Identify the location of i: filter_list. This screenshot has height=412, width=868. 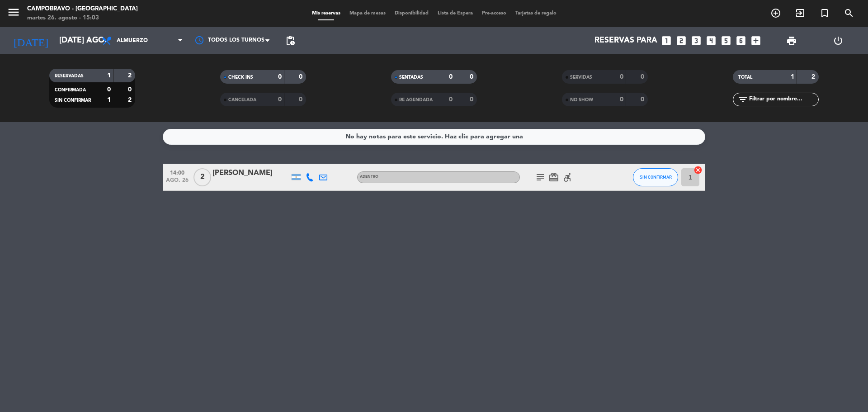
(743, 100).